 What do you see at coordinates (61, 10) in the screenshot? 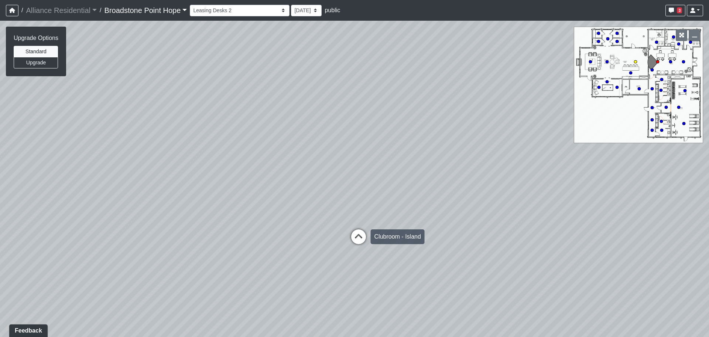
I see `a: Alliance Residential` at bounding box center [61, 10].